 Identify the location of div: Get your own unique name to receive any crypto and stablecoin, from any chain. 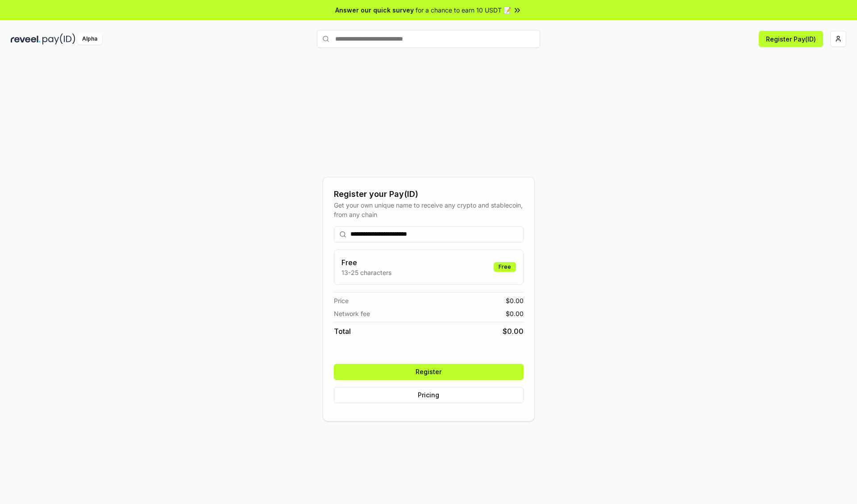
(428, 209).